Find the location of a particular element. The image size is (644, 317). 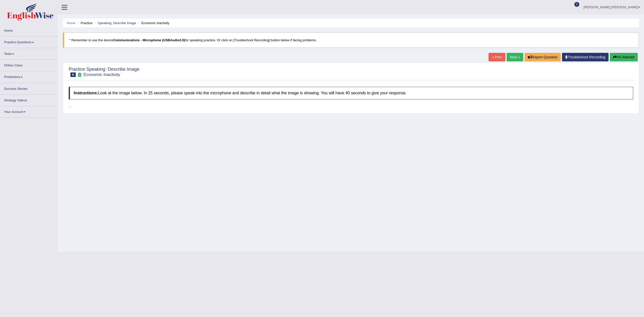

a: Troubleshoot Recording is located at coordinates (585, 57).